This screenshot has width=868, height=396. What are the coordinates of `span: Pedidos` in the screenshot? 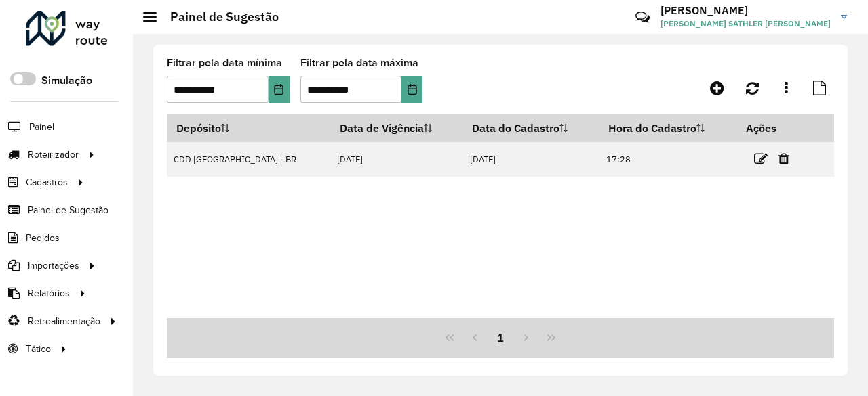 It's located at (42, 238).